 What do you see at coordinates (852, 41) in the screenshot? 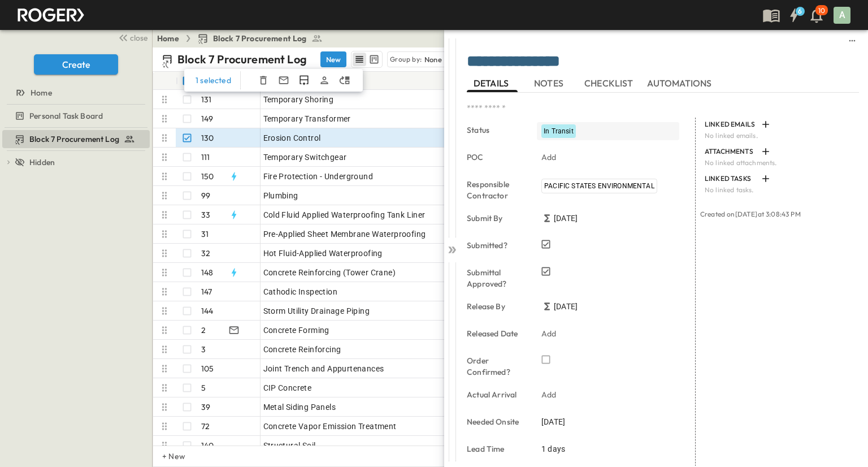
I see `button: sidedrawer-menu` at bounding box center [852, 41].